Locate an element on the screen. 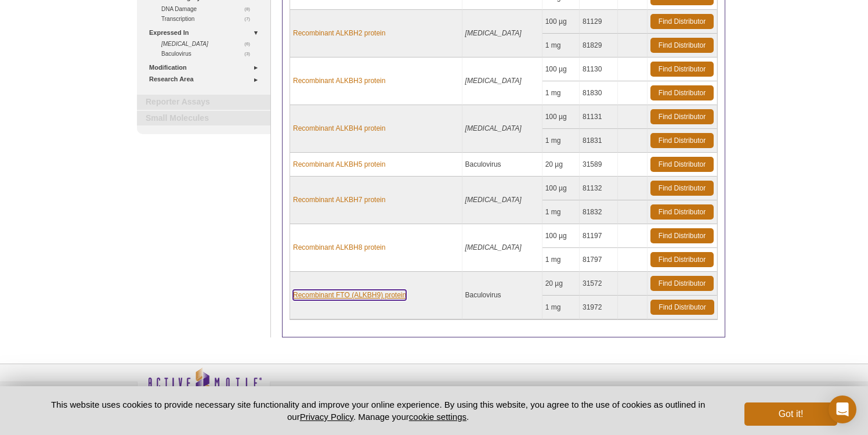  button: Got it! is located at coordinates (791, 414).